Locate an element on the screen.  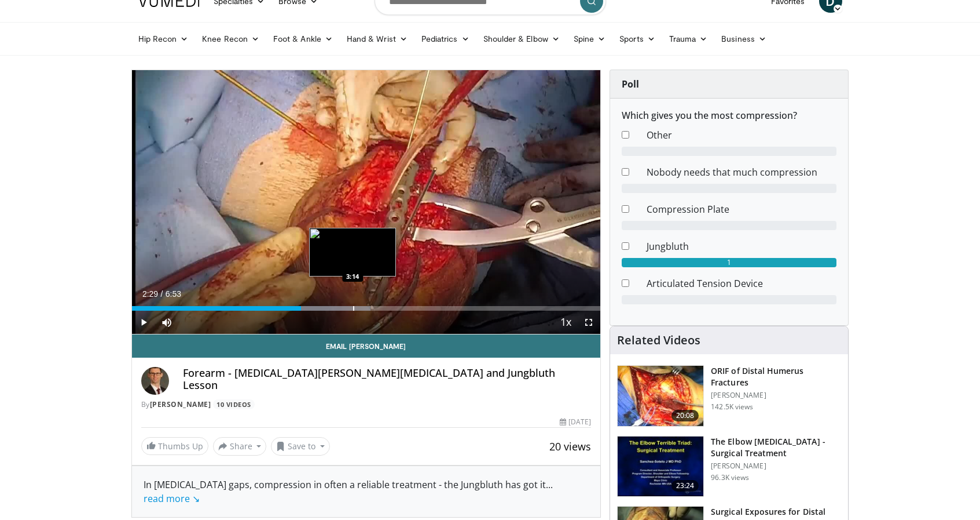
div: By is located at coordinates (367, 405).